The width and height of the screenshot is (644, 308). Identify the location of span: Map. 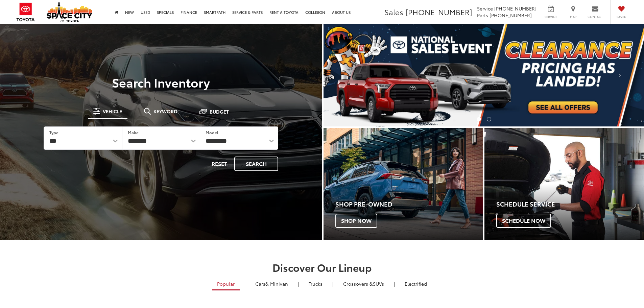
(573, 16).